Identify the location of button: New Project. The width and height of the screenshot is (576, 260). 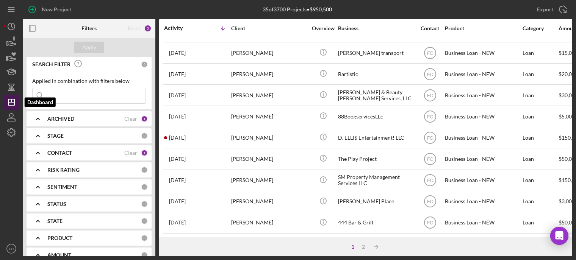
(51, 9).